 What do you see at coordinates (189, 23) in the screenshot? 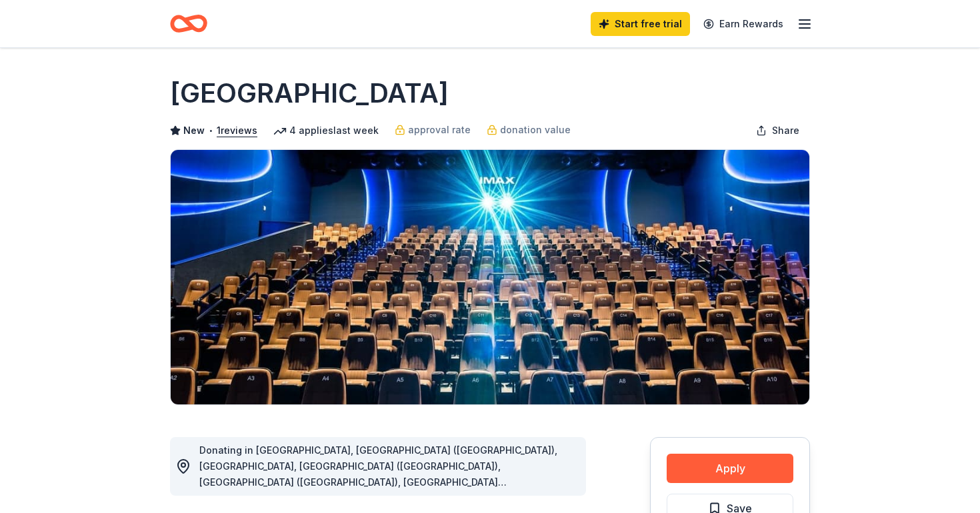
I see `a: Home` at bounding box center [189, 23].